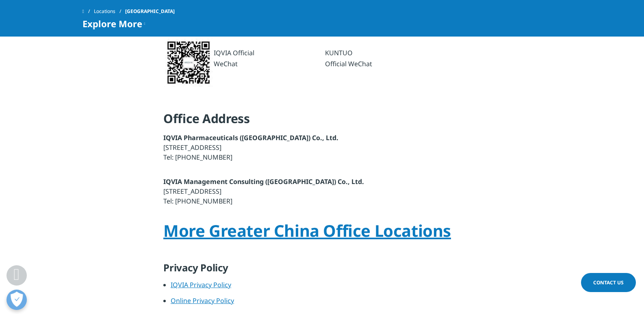 This screenshot has height=314, width=644. What do you see at coordinates (196, 267) in the screenshot?
I see `font: Privacy Policy` at bounding box center [196, 267].